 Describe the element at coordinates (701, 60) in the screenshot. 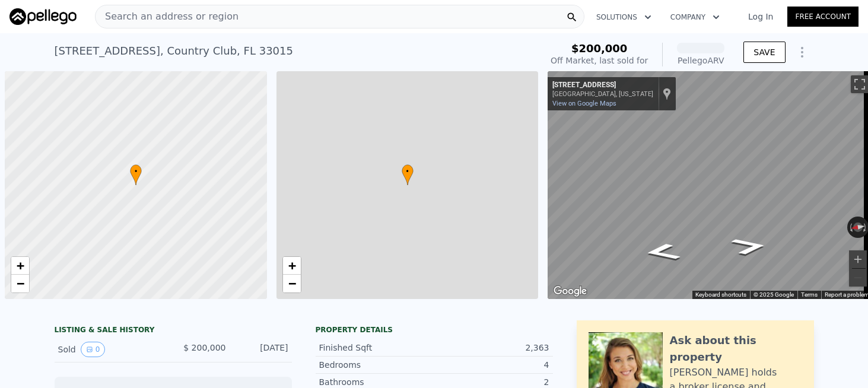

I see `div: Pellego ARV` at that location.